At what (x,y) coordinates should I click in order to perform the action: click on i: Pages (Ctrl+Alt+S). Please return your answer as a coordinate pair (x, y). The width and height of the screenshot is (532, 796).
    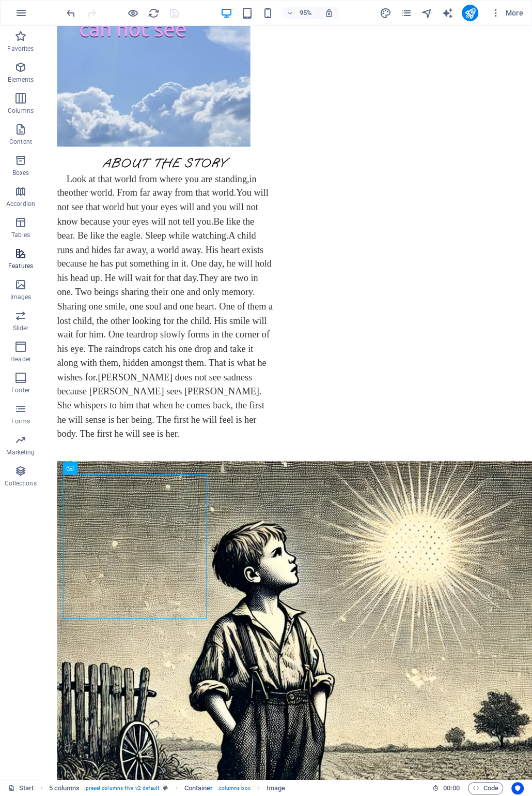
    Looking at the image, I should click on (406, 13).